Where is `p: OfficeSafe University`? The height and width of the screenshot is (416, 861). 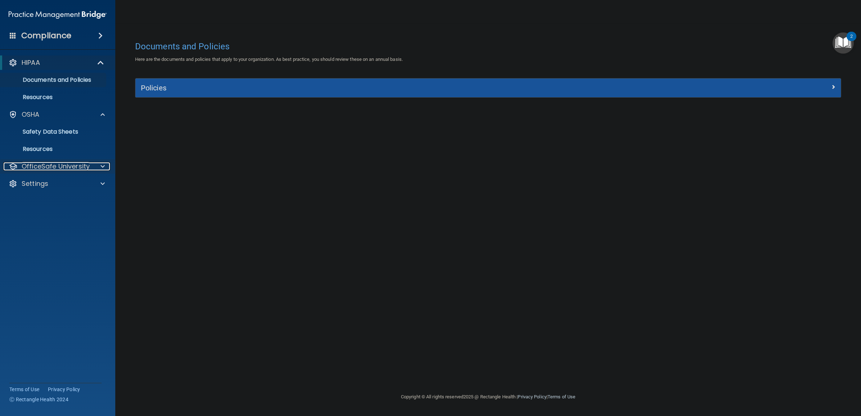 p: OfficeSafe University is located at coordinates (55, 166).